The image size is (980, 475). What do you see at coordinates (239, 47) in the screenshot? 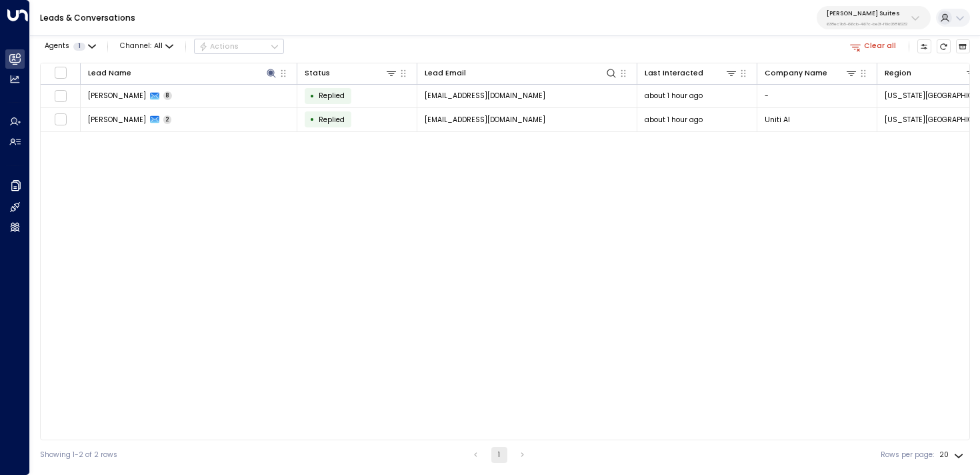
I see `div: Button group with a nested menu` at bounding box center [239, 47].